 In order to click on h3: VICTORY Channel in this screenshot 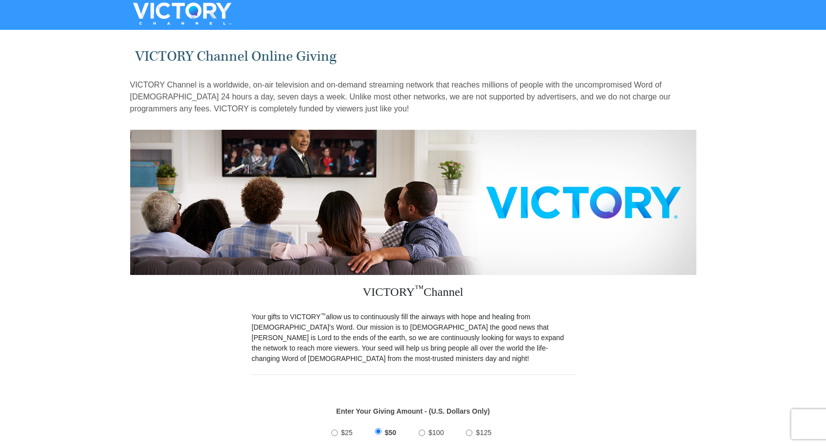, I will do `click(413, 293)`.